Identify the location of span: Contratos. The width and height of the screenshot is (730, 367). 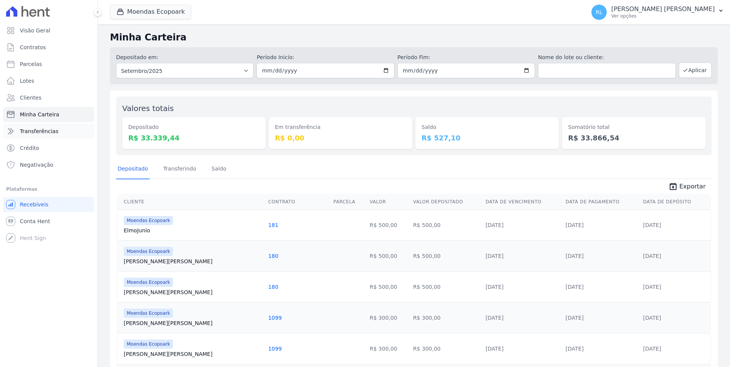
(33, 47).